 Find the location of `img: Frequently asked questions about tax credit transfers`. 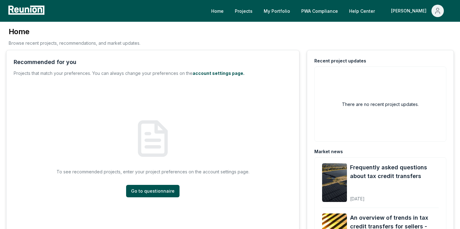

img: Frequently asked questions about tax credit transfers is located at coordinates (335, 182).